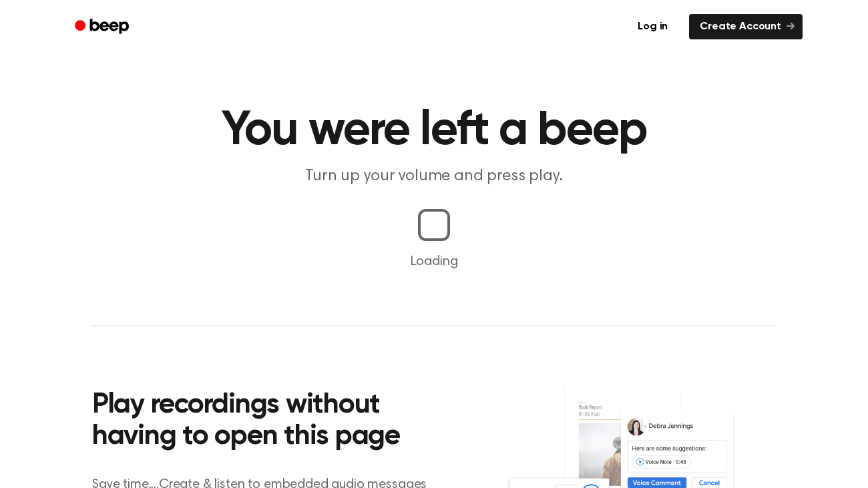 This screenshot has height=488, width=868. I want to click on p: Loading, so click(434, 262).